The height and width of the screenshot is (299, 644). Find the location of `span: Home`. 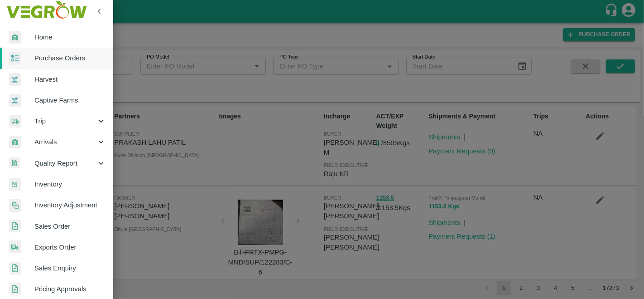

span: Home is located at coordinates (70, 37).